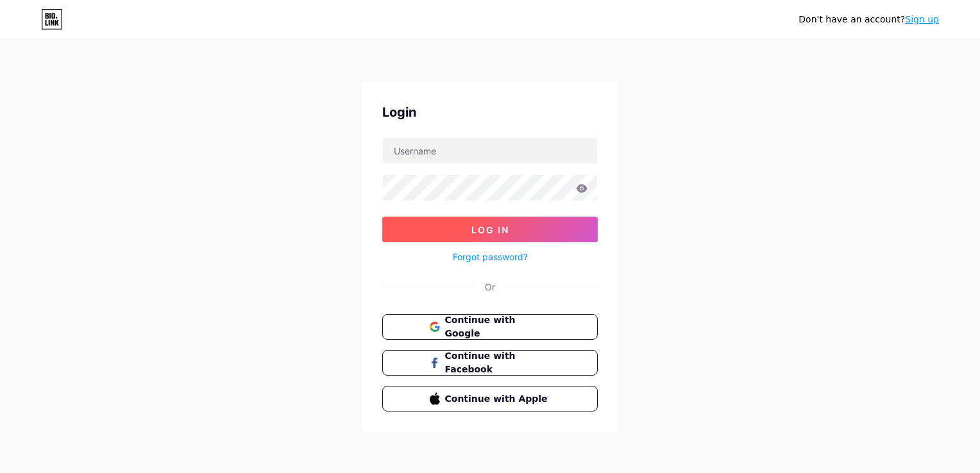  What do you see at coordinates (490, 112) in the screenshot?
I see `div: Login` at bounding box center [490, 112].